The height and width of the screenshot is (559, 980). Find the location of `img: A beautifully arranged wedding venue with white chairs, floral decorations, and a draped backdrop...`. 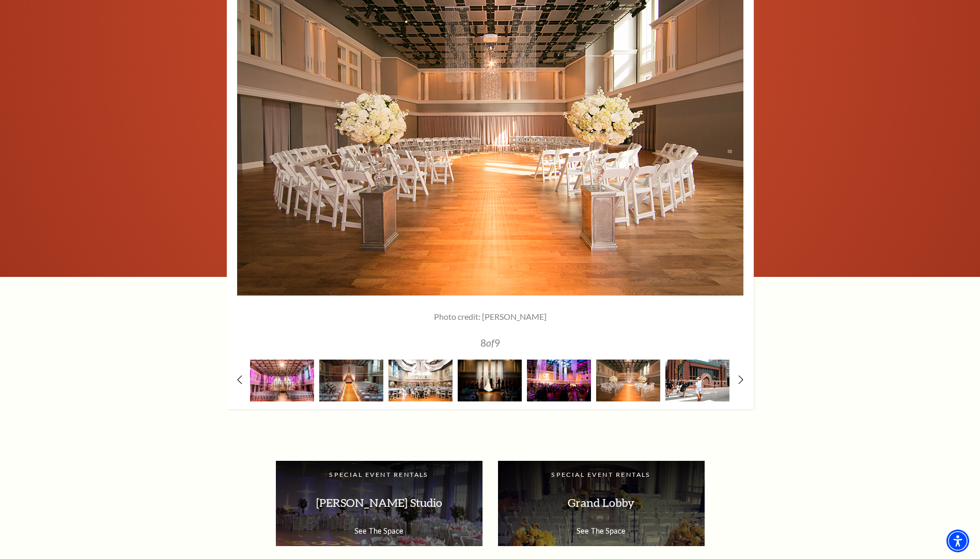

img: A beautifully arranged wedding venue with white chairs, floral decorations, and a draped backdrop... is located at coordinates (352, 380).